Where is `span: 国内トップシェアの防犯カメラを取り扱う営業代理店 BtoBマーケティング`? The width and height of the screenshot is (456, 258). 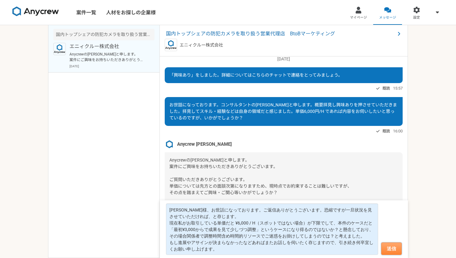
span: 国内トップシェアの防犯カメラを取り扱う営業代理店 BtoBマーケティング is located at coordinates (280, 34).